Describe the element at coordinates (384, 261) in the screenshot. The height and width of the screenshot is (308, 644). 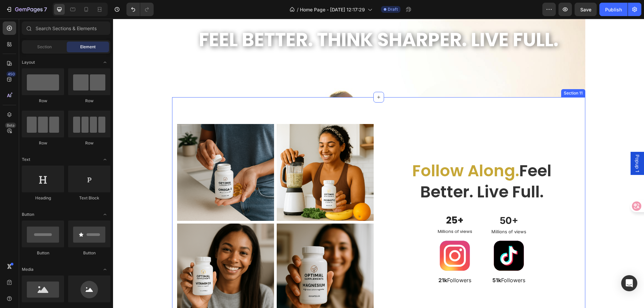
I see `strong: 51k` at that location.